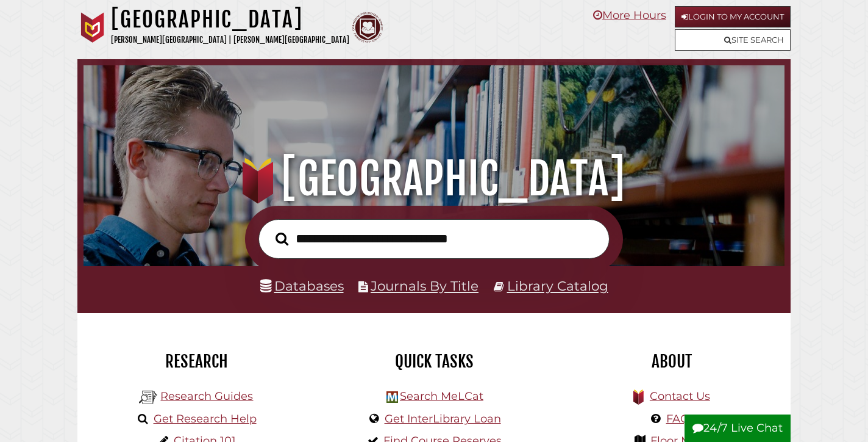  What do you see at coordinates (93, 27) in the screenshot?
I see `img: Calvin University` at bounding box center [93, 27].